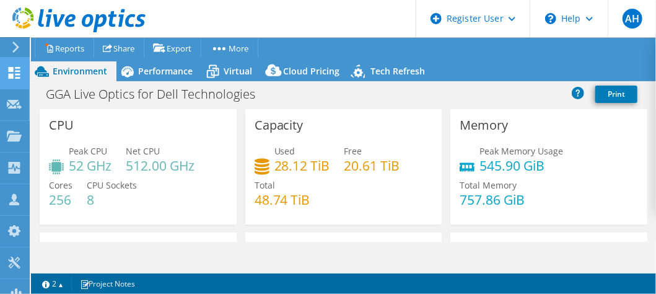 The height and width of the screenshot is (294, 656). What do you see at coordinates (488, 185) in the screenshot?
I see `span: Total Memory` at bounding box center [488, 185].